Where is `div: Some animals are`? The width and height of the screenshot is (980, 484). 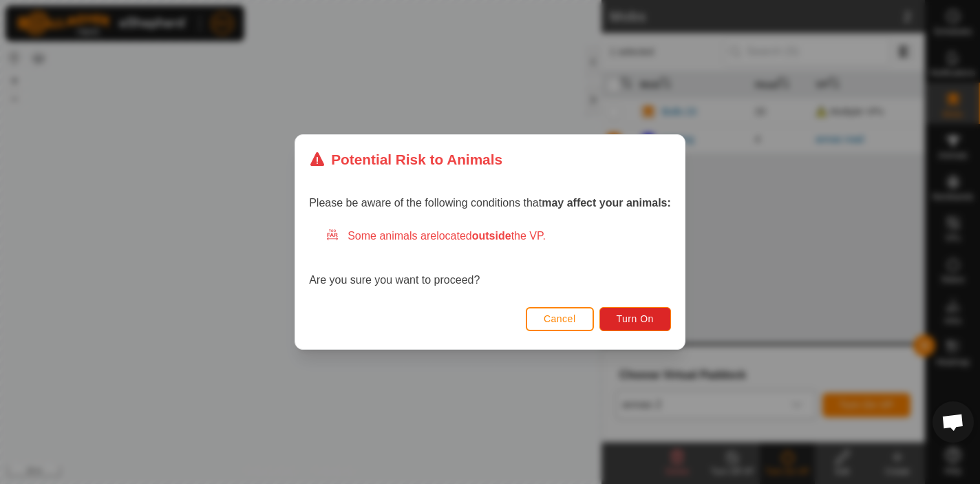 div: Some animals are is located at coordinates (498, 236).